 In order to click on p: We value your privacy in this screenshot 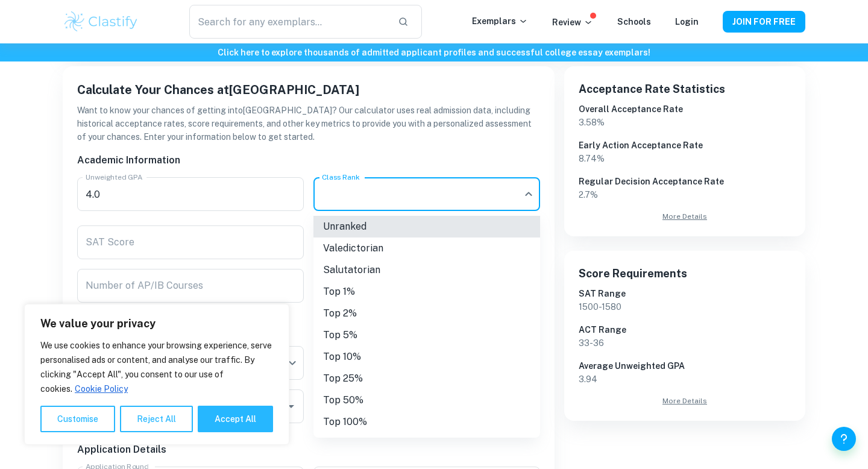, I will do `click(157, 324)`.